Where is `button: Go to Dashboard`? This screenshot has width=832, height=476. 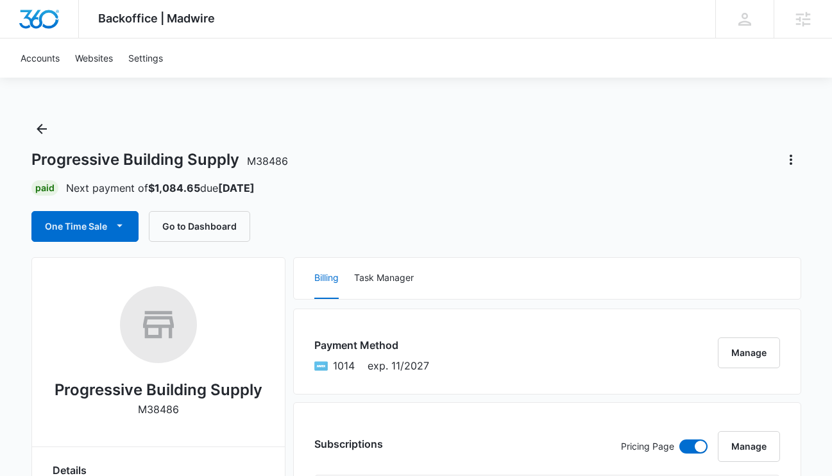 button: Go to Dashboard is located at coordinates (200, 226).